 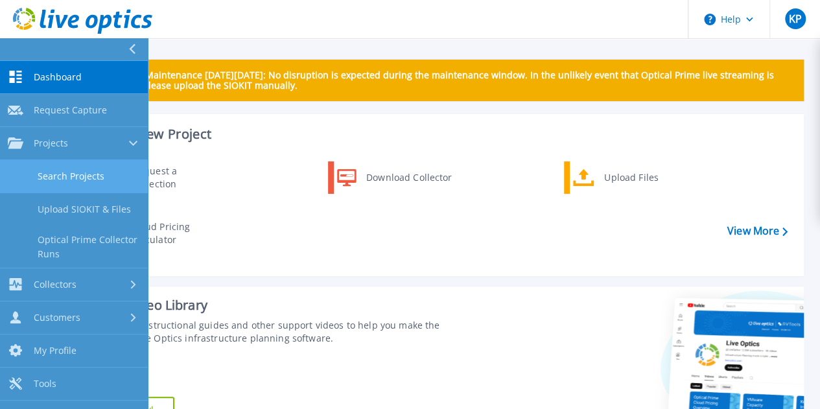 I want to click on a: View More, so click(x=757, y=231).